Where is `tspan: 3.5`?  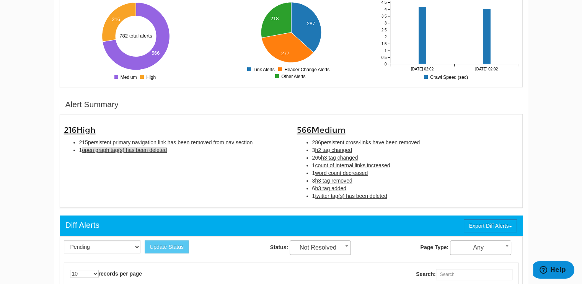 tspan: 3.5 is located at coordinates (384, 16).